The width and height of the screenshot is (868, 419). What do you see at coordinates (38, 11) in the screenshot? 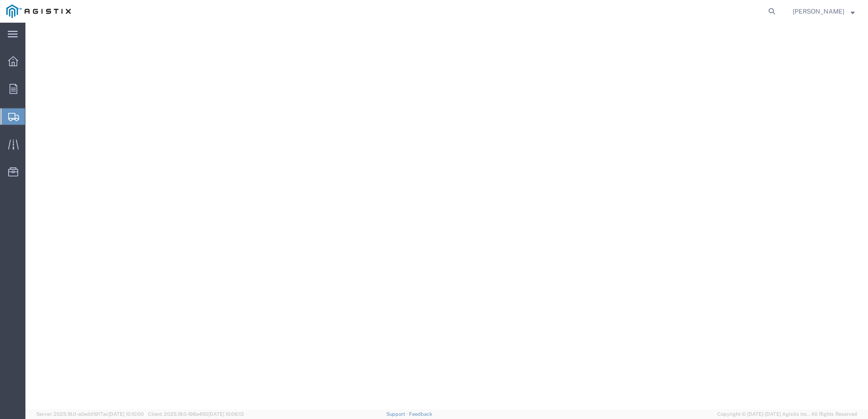
I see `img: logo` at bounding box center [38, 11].